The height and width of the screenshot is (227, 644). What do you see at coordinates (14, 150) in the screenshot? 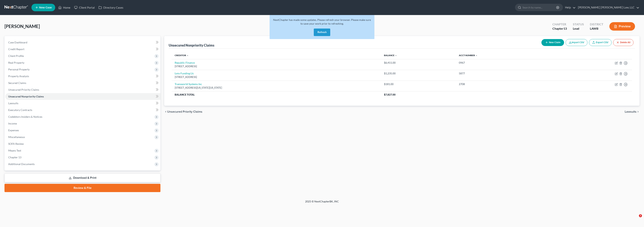
I see `span: Means Test` at bounding box center [14, 150].